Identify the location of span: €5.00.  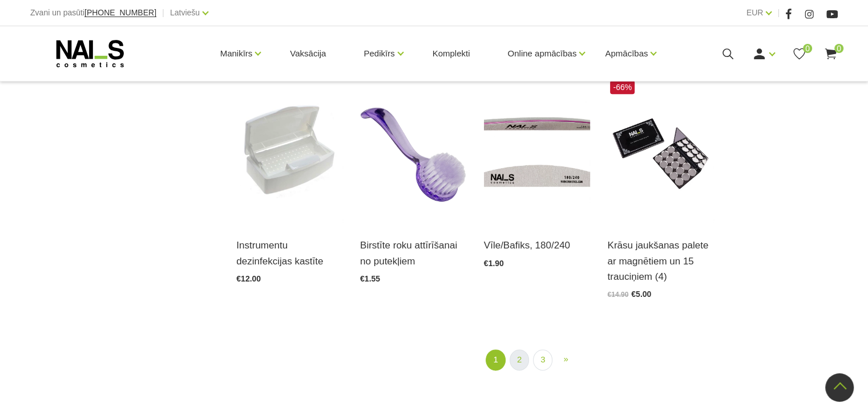
(641, 294).